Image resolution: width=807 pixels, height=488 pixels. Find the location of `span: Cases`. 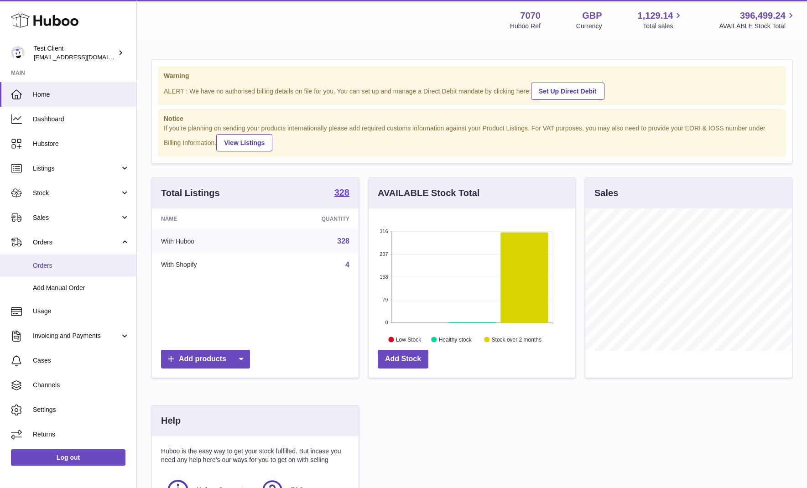

span: Cases is located at coordinates (81, 361).